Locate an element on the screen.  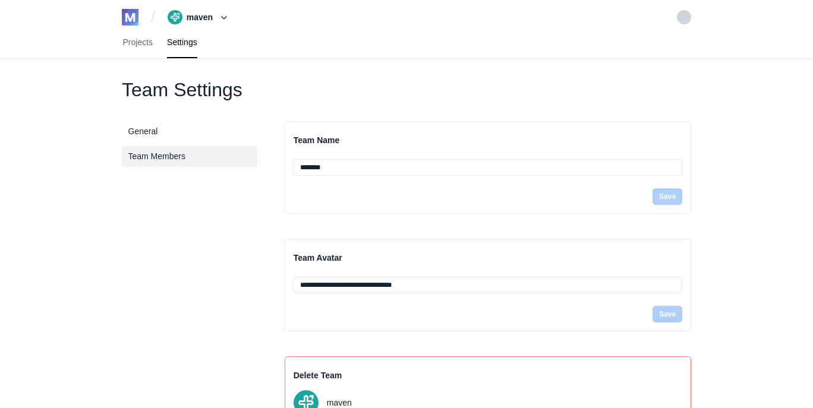
h2: Team Avatar is located at coordinates (492, 258).